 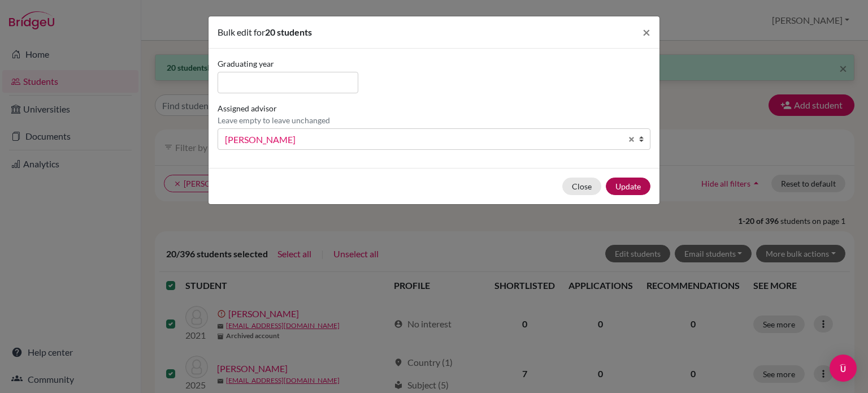 What do you see at coordinates (274, 114) in the screenshot?
I see `label: Assigned advisor` at bounding box center [274, 114].